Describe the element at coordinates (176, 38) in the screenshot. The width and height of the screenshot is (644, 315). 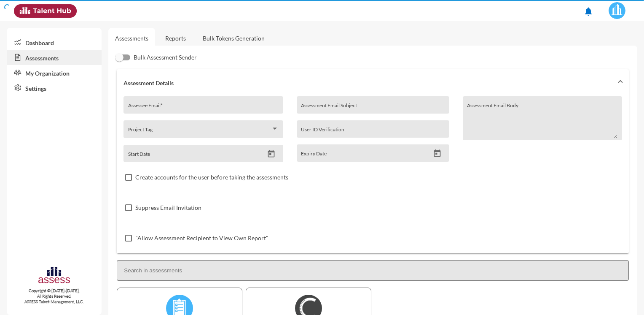
I see `a: Reports` at that location.